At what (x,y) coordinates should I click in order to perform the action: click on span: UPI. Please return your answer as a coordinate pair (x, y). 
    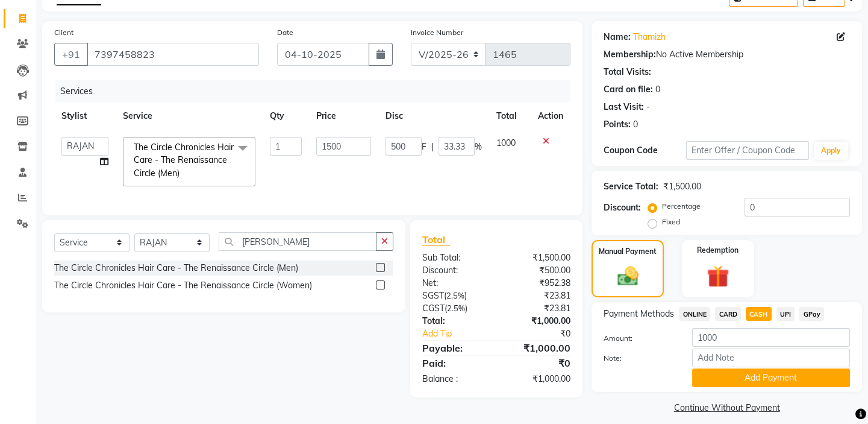
    Looking at the image, I should click on (785, 313).